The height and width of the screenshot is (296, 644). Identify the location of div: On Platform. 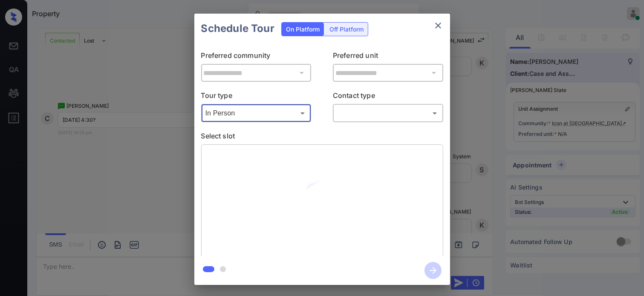
(303, 29).